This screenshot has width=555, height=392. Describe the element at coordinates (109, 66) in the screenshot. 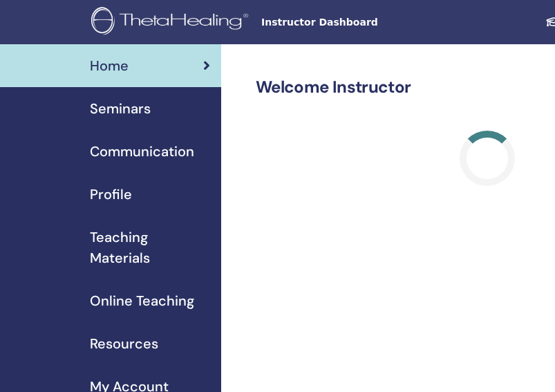

I see `span: Home` at that location.